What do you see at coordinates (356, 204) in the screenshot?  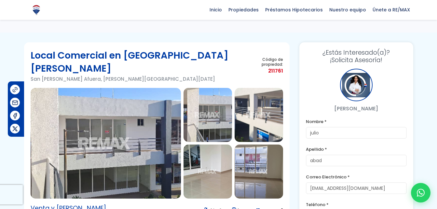 I see `label: Teléfono *` at bounding box center [356, 204].